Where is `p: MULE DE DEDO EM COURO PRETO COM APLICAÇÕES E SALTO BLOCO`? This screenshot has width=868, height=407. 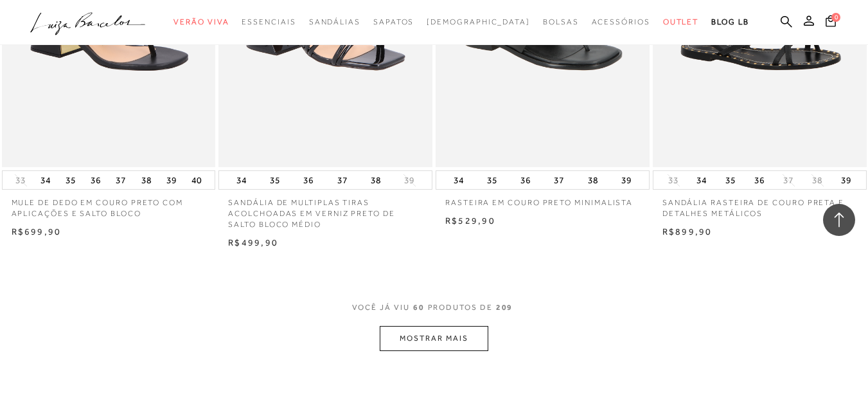
p: MULE DE DEDO EM COURO PRETO COM APLICAÇÕES E SALTO BLOCO is located at coordinates (109, 204).